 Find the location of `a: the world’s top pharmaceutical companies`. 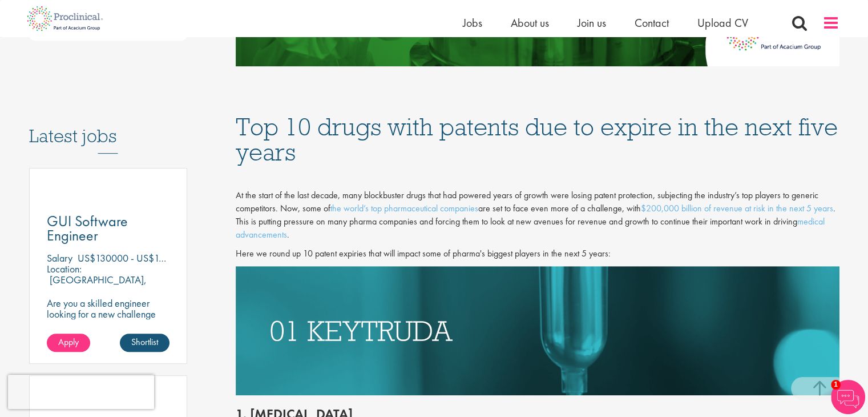

a: the world’s top pharmaceutical companies is located at coordinates (404, 208).